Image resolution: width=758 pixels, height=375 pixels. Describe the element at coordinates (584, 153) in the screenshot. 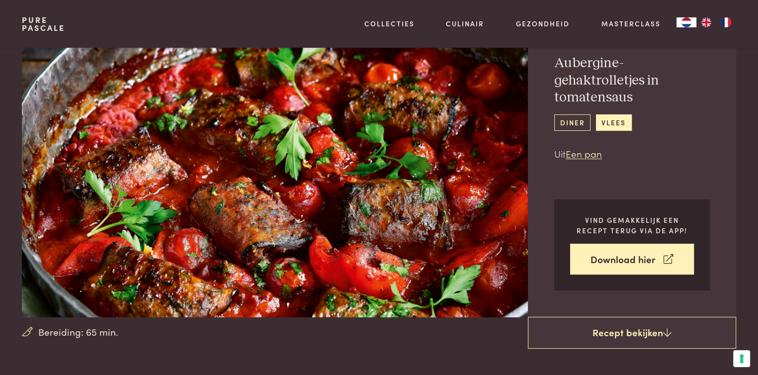

I see `a: Een pan` at that location.